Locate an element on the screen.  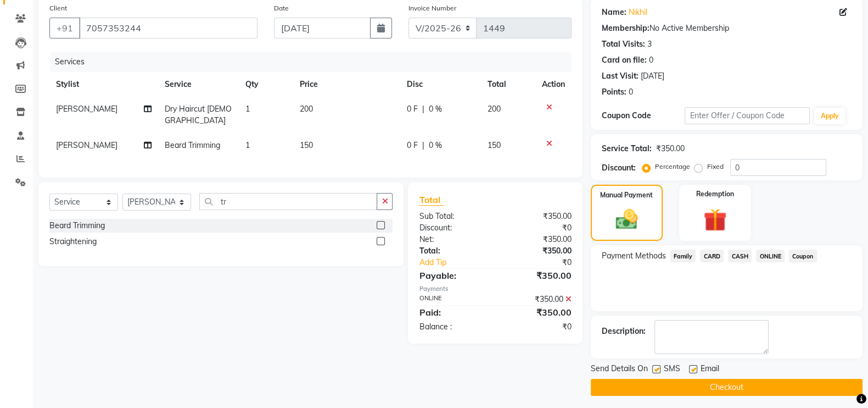
a: Nikhil is located at coordinates (638, 12).